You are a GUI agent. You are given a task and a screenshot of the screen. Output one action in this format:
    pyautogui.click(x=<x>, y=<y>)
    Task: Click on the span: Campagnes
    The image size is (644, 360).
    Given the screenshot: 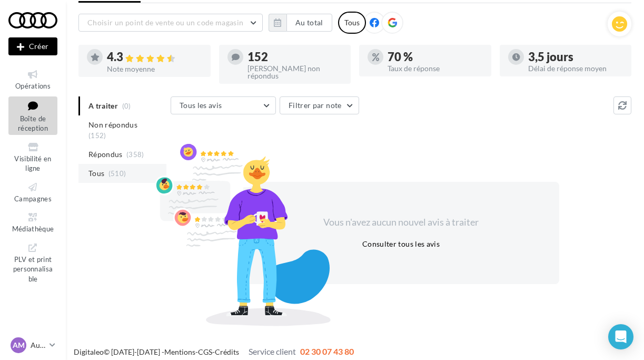 What is the action you would take?
    pyautogui.click(x=33, y=198)
    